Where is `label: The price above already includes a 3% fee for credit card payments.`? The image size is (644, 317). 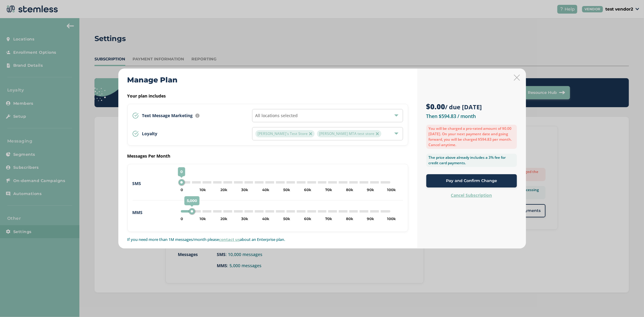 label: The price above already includes a 3% fee for credit card payments. is located at coordinates (471, 161).